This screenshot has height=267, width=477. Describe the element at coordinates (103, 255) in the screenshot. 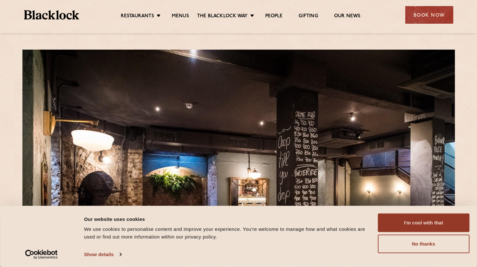

I see `a: Show details` at that location.